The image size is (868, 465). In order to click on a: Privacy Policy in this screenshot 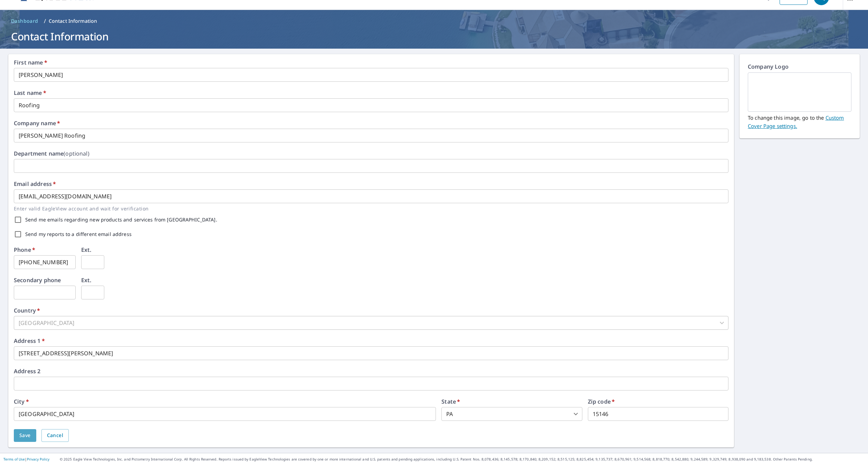, I will do `click(38, 460)`.